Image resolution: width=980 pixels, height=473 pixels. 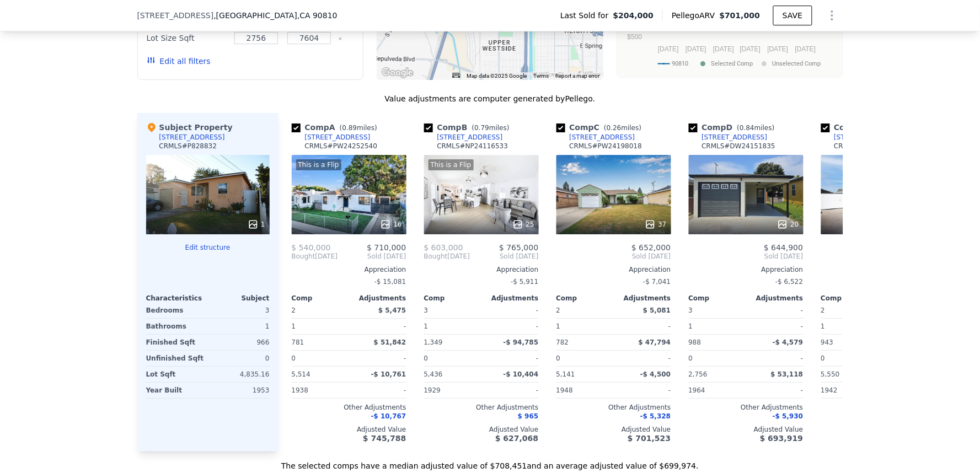 What do you see at coordinates (517, 438) in the screenshot?
I see `span: $ 627,068` at bounding box center [517, 438].